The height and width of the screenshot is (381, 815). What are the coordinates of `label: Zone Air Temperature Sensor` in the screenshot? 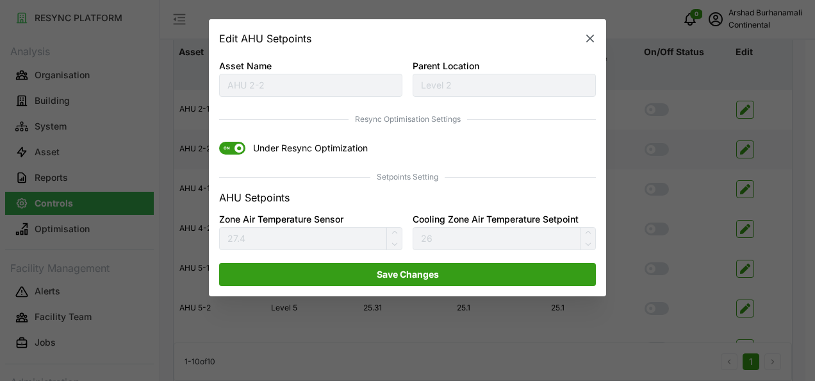 It's located at (281, 218).